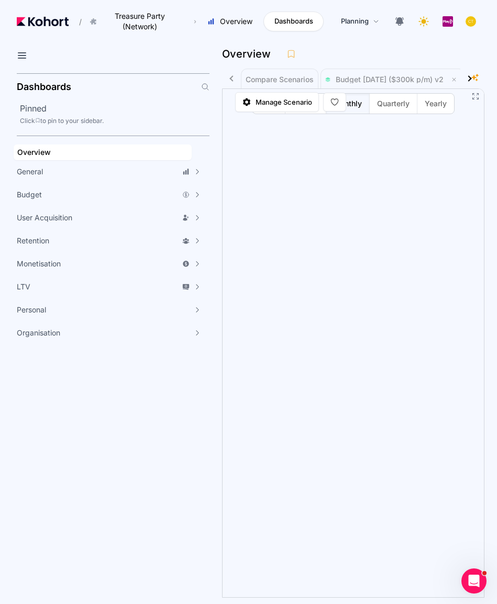 The height and width of the screenshot is (604, 497). Describe the element at coordinates (42, 21) in the screenshot. I see `img: Kohort logo` at that location.